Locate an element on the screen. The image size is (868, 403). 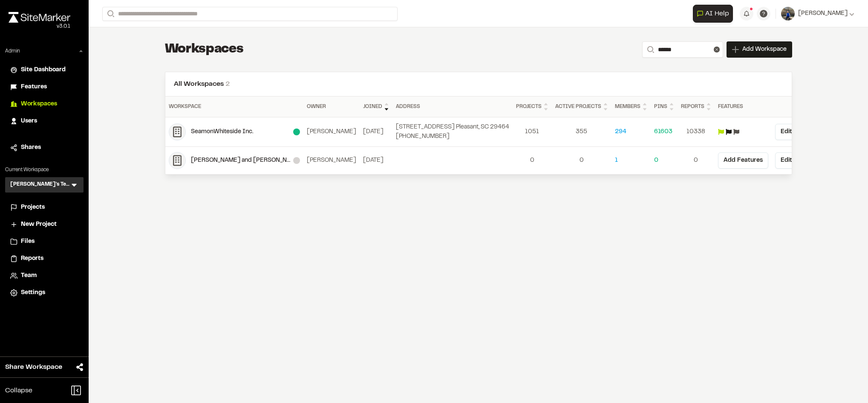
a: 1051 is located at coordinates (532, 131).